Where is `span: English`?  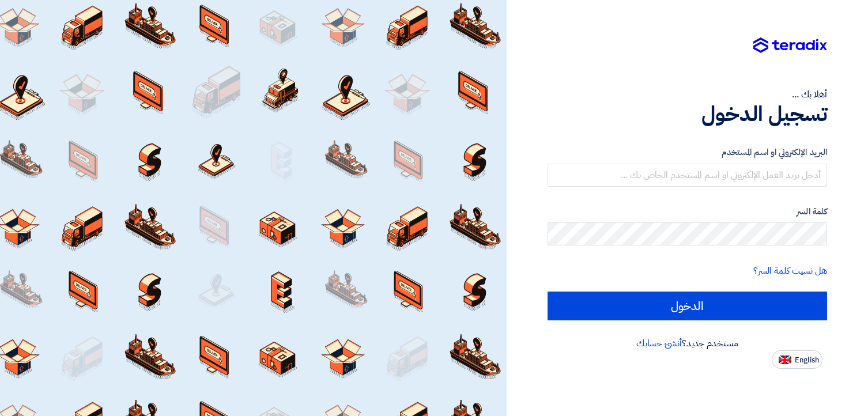 span: English is located at coordinates (807, 360).